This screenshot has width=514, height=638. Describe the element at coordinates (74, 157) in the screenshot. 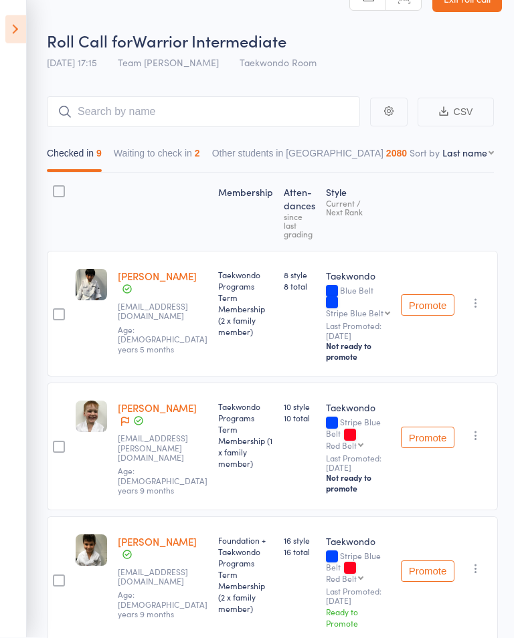

I see `button: Checked in9` at that location.